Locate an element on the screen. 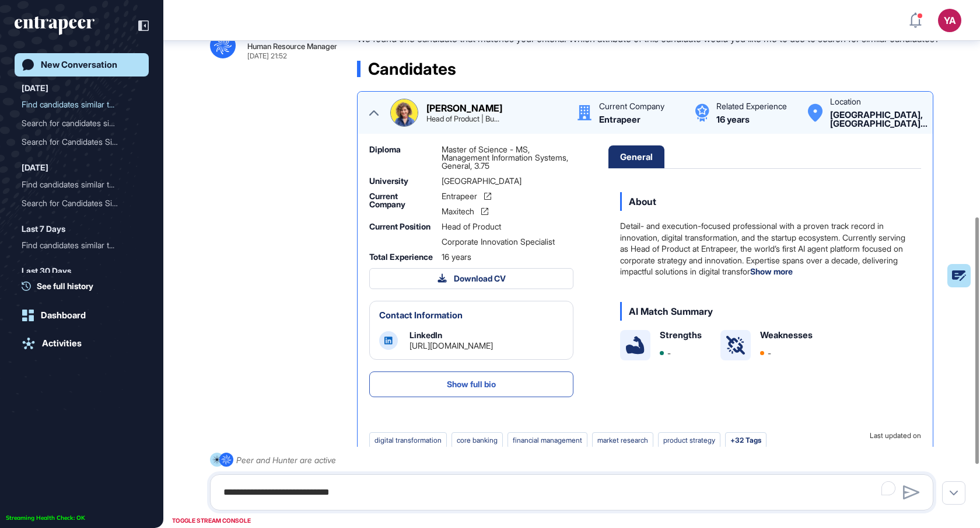 The width and height of the screenshot is (980, 528). div: Last 7 Days is located at coordinates (43, 229).